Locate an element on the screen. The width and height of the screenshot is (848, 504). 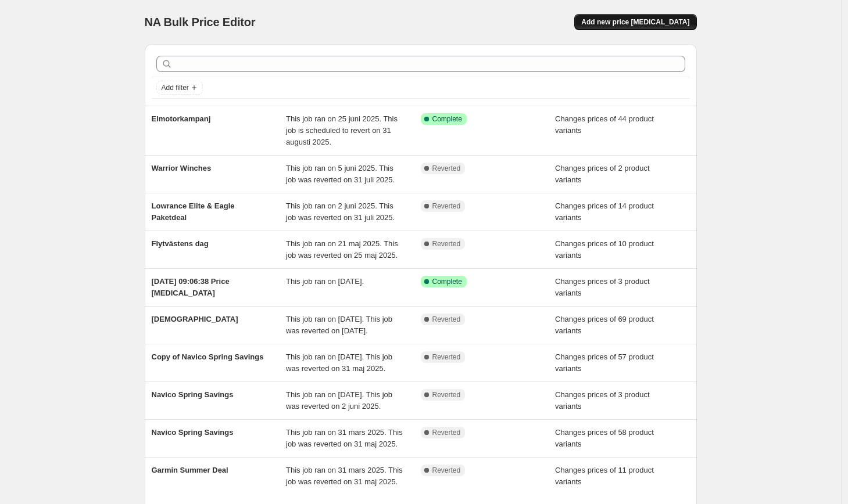
button: Add filter is located at coordinates (179, 87).